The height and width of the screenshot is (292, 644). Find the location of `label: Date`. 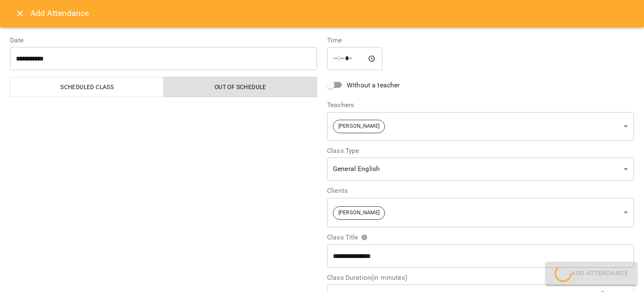

label: Date is located at coordinates (164, 40).